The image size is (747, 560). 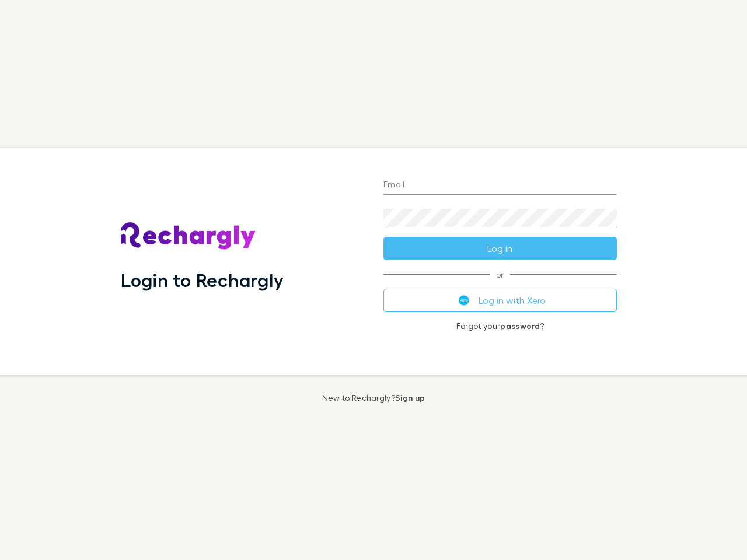 What do you see at coordinates (501, 326) in the screenshot?
I see `p: Forgot your ?` at bounding box center [501, 326].